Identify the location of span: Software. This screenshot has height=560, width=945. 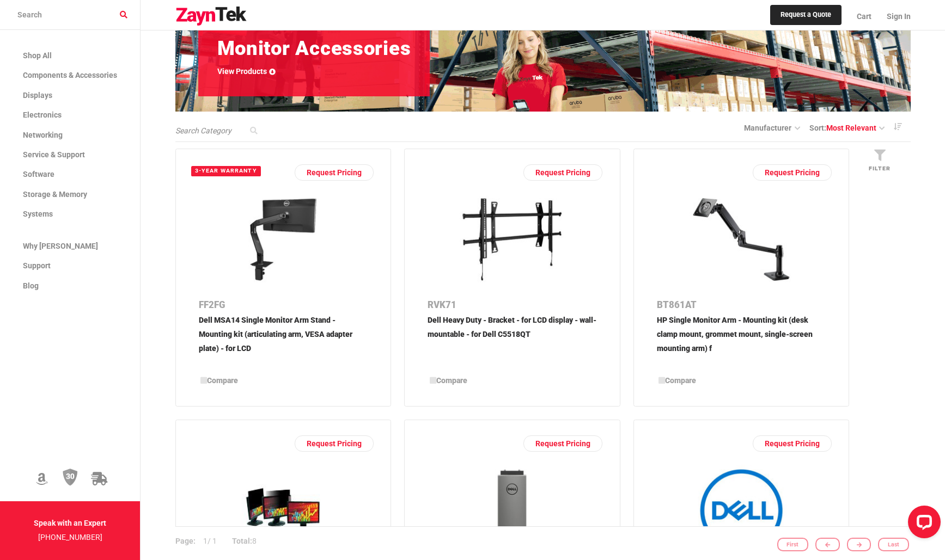
(38, 174).